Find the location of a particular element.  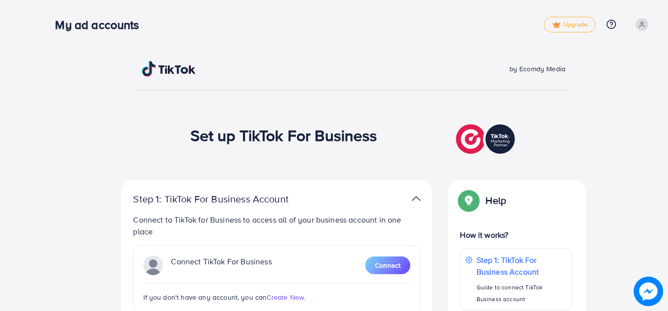

h1: Set up TikTok For Business is located at coordinates (284, 135).